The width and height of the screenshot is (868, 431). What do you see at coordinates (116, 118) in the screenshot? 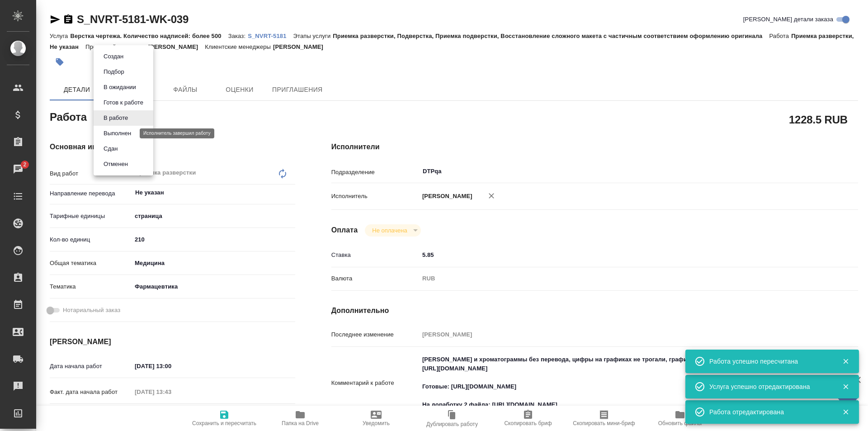
I see `button: В работе` at bounding box center [116, 118].